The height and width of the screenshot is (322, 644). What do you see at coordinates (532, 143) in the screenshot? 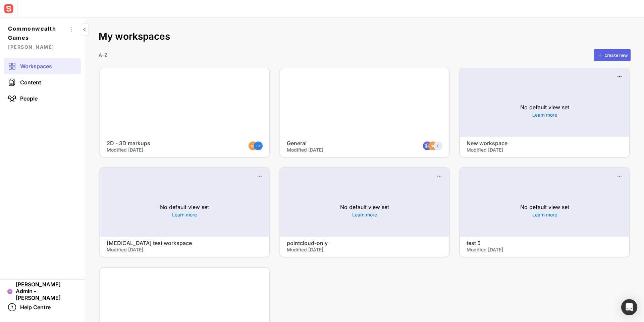
I see `h4: New workspace` at bounding box center [532, 143].